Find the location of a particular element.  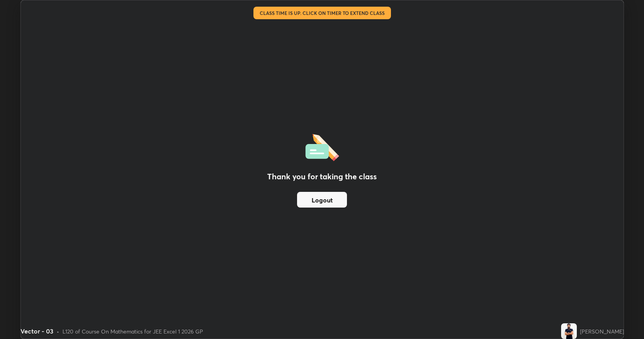

div: L120 of Course On Mathematics for JEE Excel 1 2026 GP is located at coordinates (133, 331).